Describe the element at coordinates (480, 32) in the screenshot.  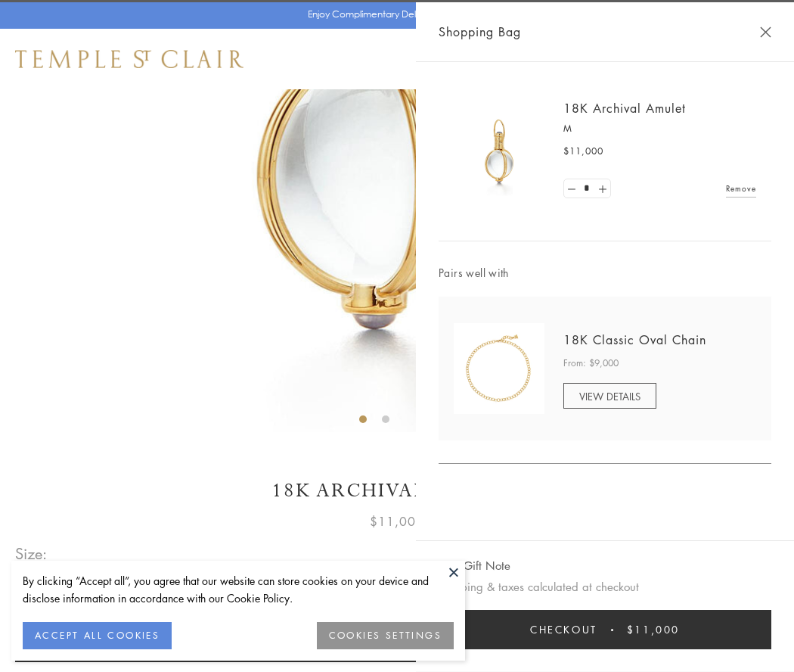
I see `span: Shopping Bag` at that location.